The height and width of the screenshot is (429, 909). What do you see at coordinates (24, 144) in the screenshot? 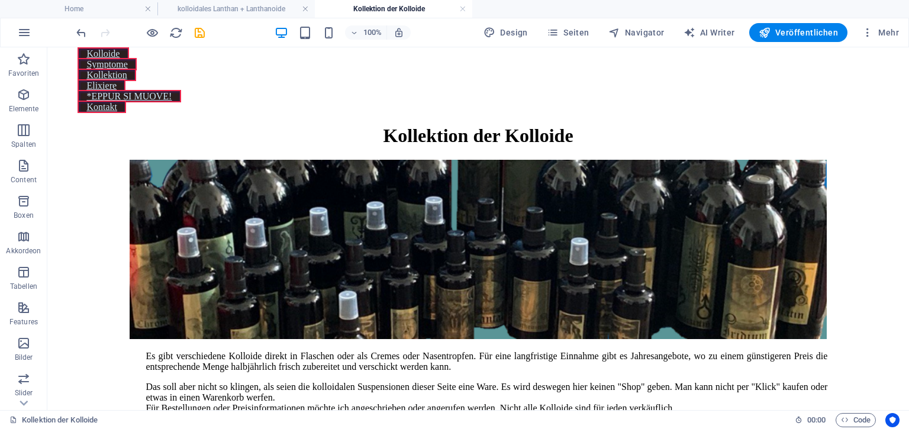
I see `p: Spalten` at bounding box center [24, 144].